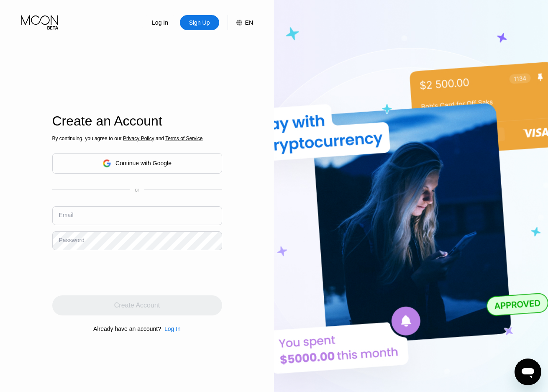 The width and height of the screenshot is (548, 392). What do you see at coordinates (127, 328) in the screenshot?
I see `div: Already have an account?` at bounding box center [127, 328].